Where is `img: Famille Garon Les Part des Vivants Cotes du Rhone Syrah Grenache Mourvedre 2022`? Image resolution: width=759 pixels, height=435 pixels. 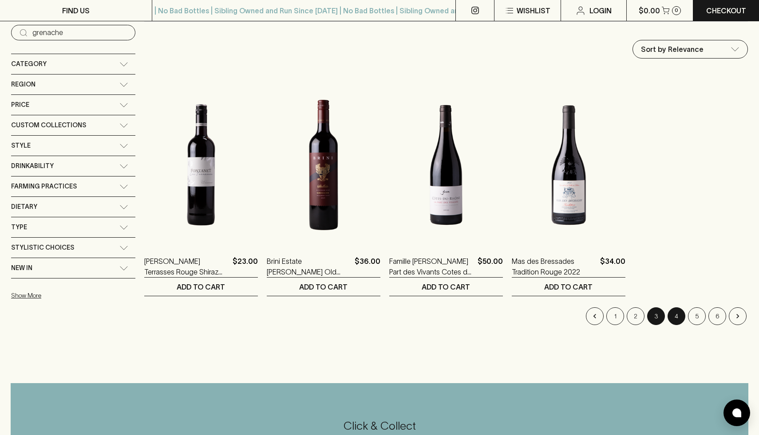 img: Famille Garon Les Part des Vivants Cotes du Rhone Syrah Grenache Mourvedre 2022 is located at coordinates (446, 165).